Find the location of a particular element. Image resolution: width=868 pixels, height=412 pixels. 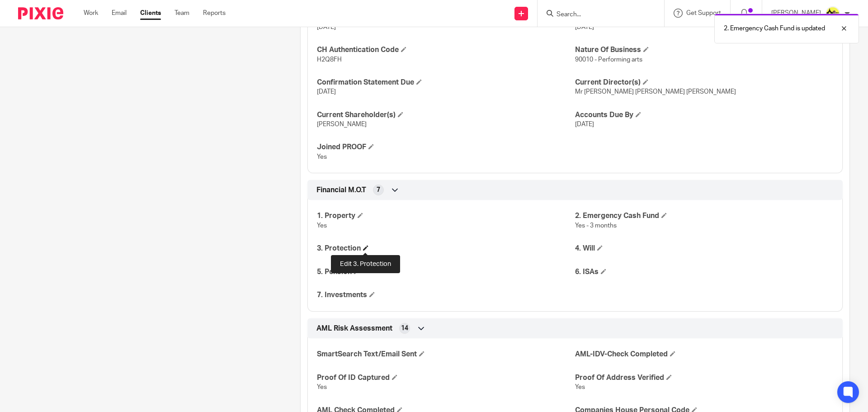

span: 14 is located at coordinates (404, 328).